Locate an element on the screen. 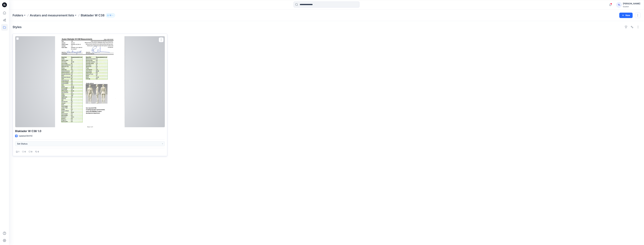  a: Avatars and measurement lists is located at coordinates (52, 15).